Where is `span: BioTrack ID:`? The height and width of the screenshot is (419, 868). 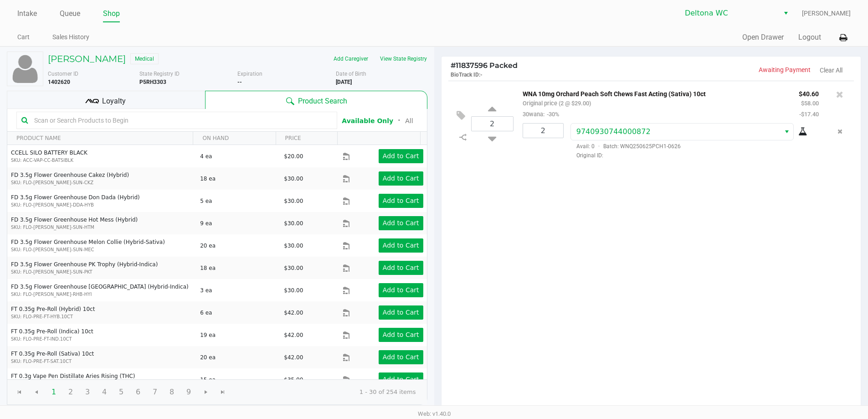
span: BioTrack ID: is located at coordinates (465, 75).